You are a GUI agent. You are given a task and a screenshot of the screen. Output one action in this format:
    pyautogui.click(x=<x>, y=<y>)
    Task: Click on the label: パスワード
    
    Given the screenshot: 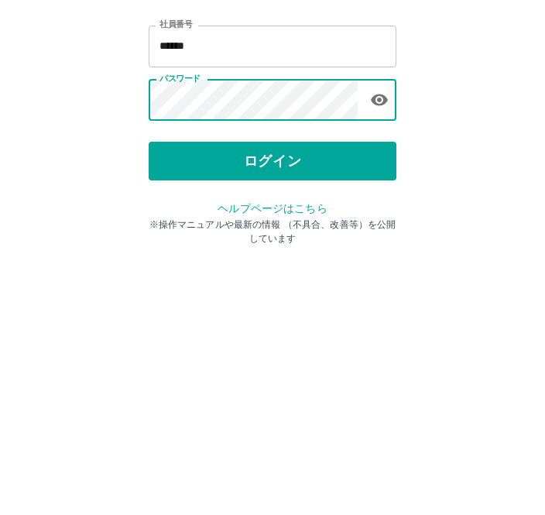 What is the action you would take?
    pyautogui.click(x=180, y=204)
    